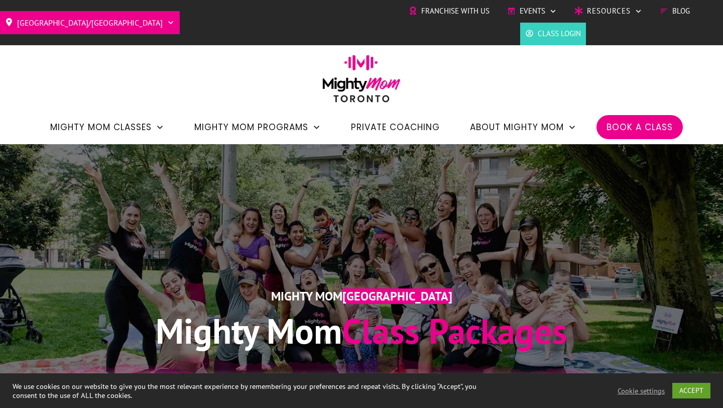 The image size is (723, 408). What do you see at coordinates (608, 11) in the screenshot?
I see `a: Resources` at bounding box center [608, 11].